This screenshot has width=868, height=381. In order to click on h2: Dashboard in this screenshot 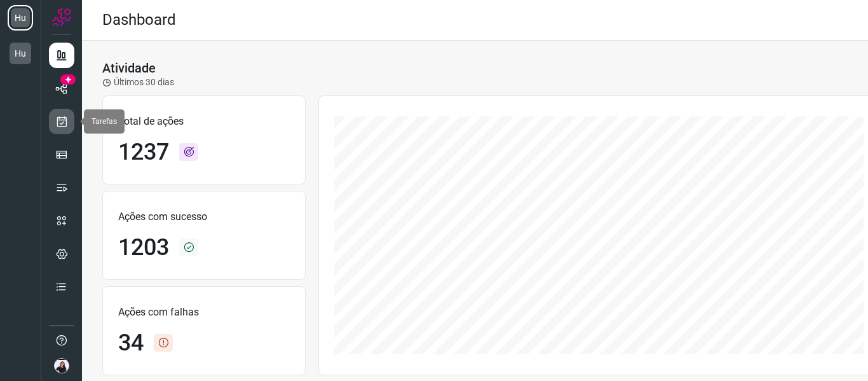, I will do `click(139, 20)`.